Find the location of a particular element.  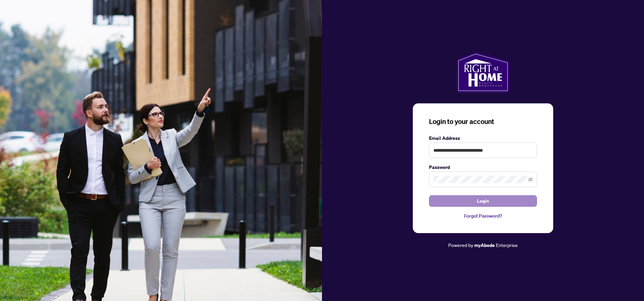

a: Forgot Password? is located at coordinates (483, 215).